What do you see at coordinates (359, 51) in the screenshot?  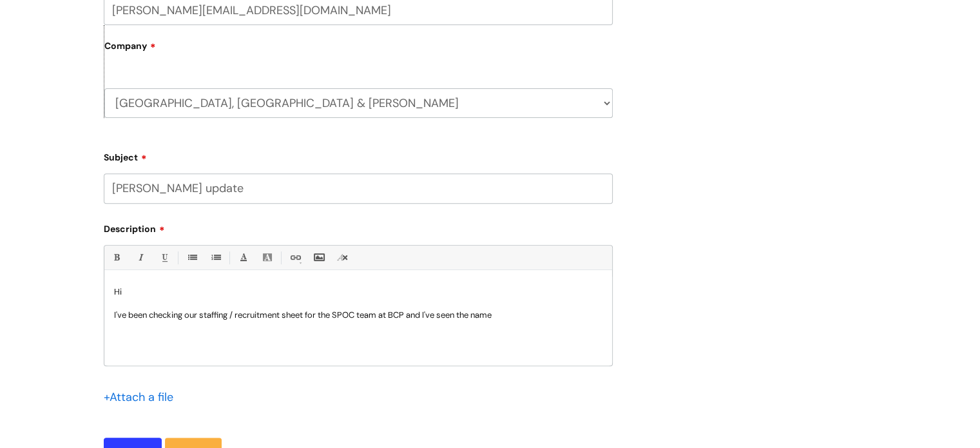 I see `label: Company` at bounding box center [359, 51].